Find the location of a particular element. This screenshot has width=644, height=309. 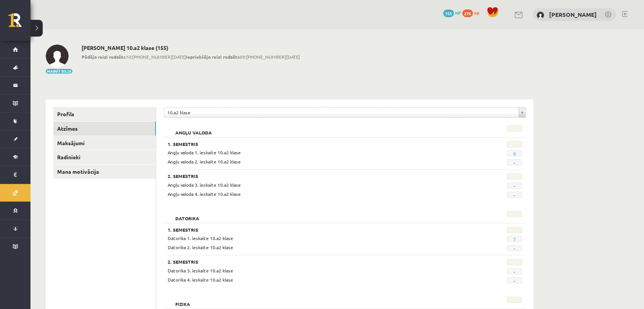

span: Angļu valoda 3. ieskaite 10.a2 klase is located at coordinates (204, 185).